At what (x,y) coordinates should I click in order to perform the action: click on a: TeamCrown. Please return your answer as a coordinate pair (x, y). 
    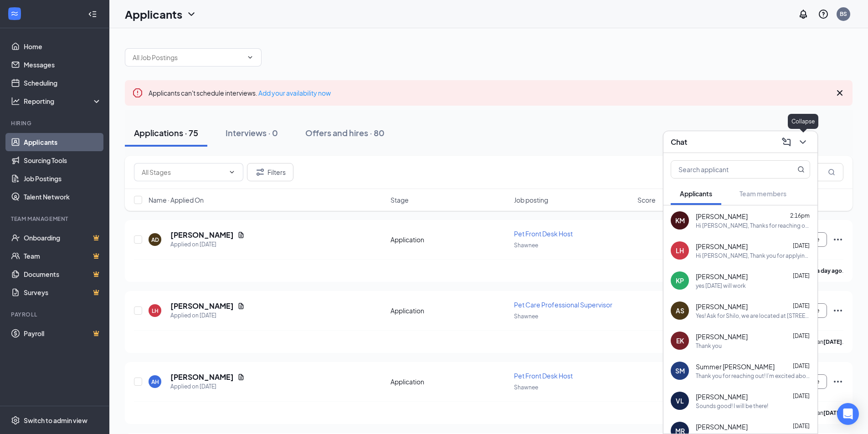
    Looking at the image, I should click on (63, 256).